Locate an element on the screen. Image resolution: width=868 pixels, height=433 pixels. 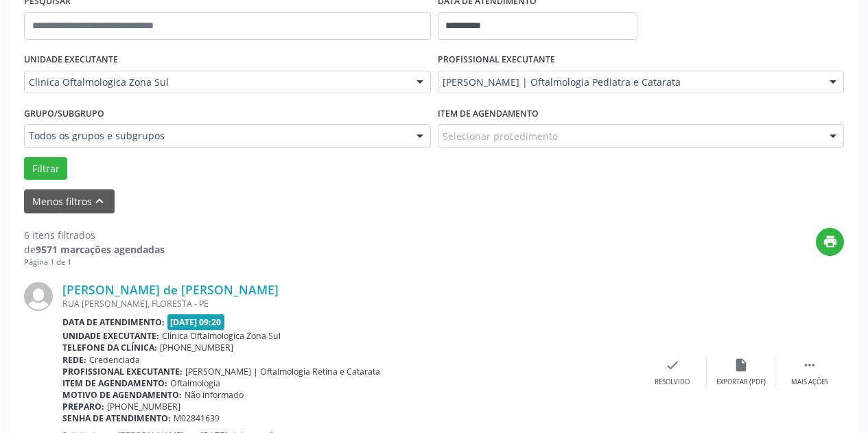
label: Grupo/Subgrupo is located at coordinates (64, 113).